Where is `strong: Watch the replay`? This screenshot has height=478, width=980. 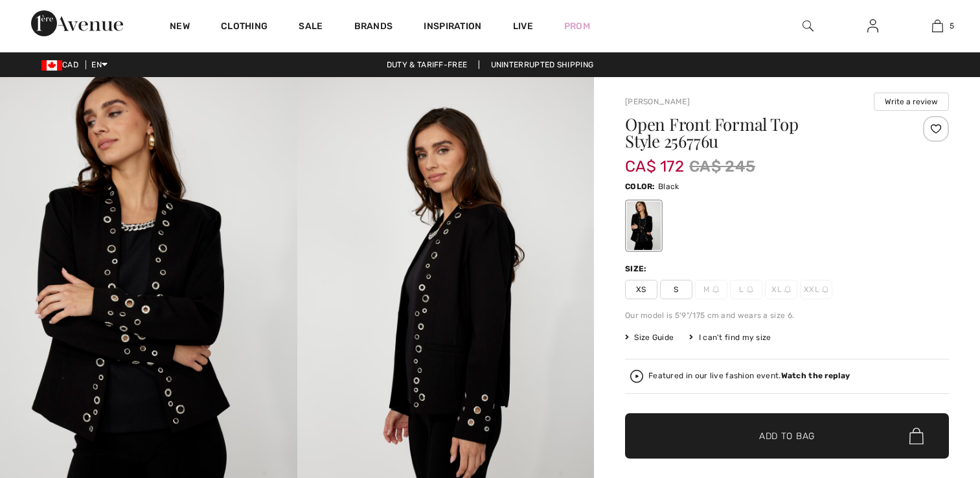 strong: Watch the replay is located at coordinates (816, 376).